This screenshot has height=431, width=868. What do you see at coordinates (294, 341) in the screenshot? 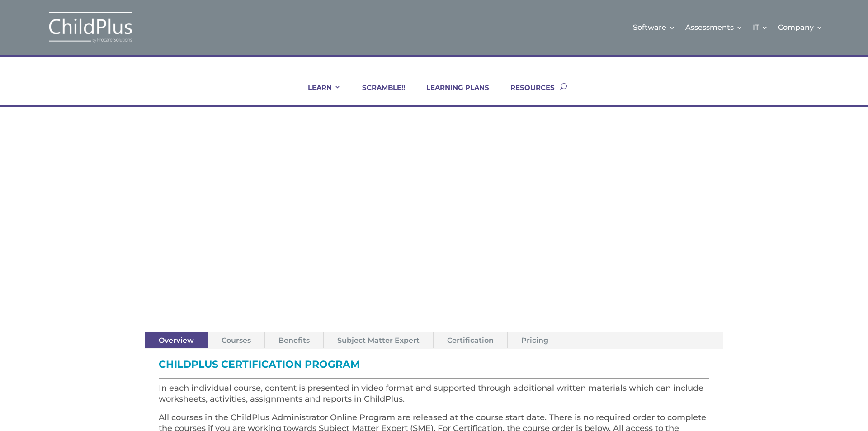
I see `a: Benefits` at bounding box center [294, 341].